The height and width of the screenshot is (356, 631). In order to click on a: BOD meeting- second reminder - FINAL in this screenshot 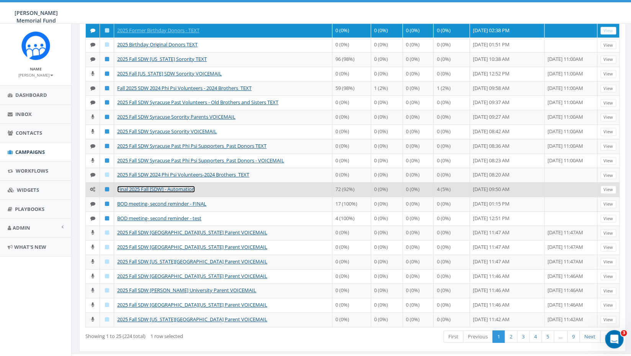, I will do `click(162, 204)`.